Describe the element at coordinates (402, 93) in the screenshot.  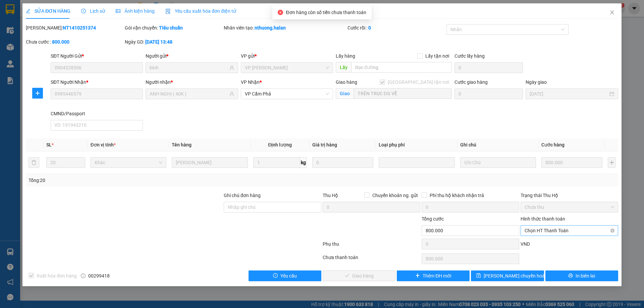
I see `input: Giao tận nơi` at that location.